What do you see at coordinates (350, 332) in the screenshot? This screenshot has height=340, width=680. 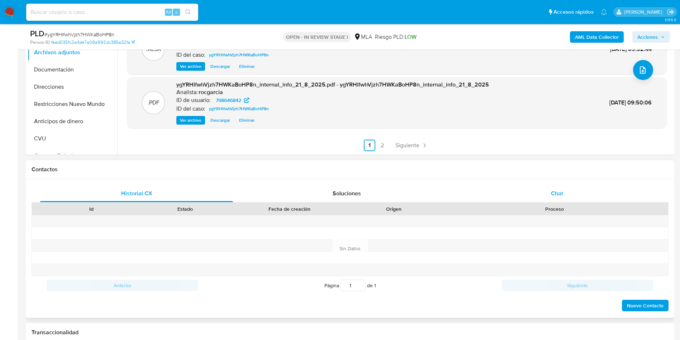 I see `h1: Transaccionalidad` at bounding box center [350, 332].